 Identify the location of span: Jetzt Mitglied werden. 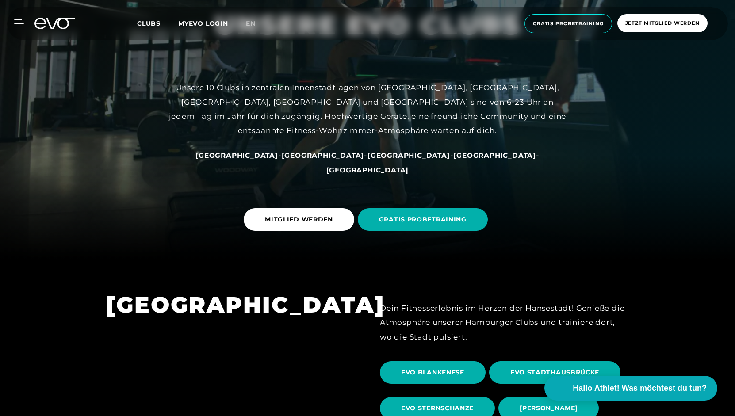
(663, 23).